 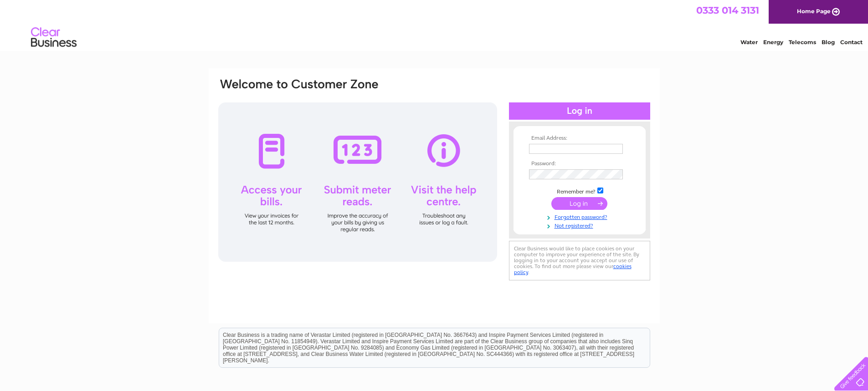 What do you see at coordinates (750, 42) in the screenshot?
I see `a: Water` at bounding box center [750, 42].